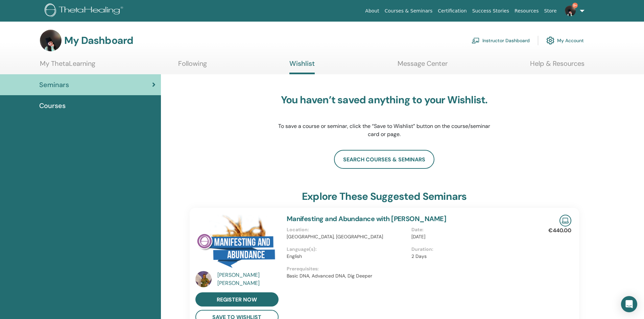 The height and width of the screenshot is (319, 644). Describe the element at coordinates (409, 11) in the screenshot. I see `a: Courses & Seminars` at that location.